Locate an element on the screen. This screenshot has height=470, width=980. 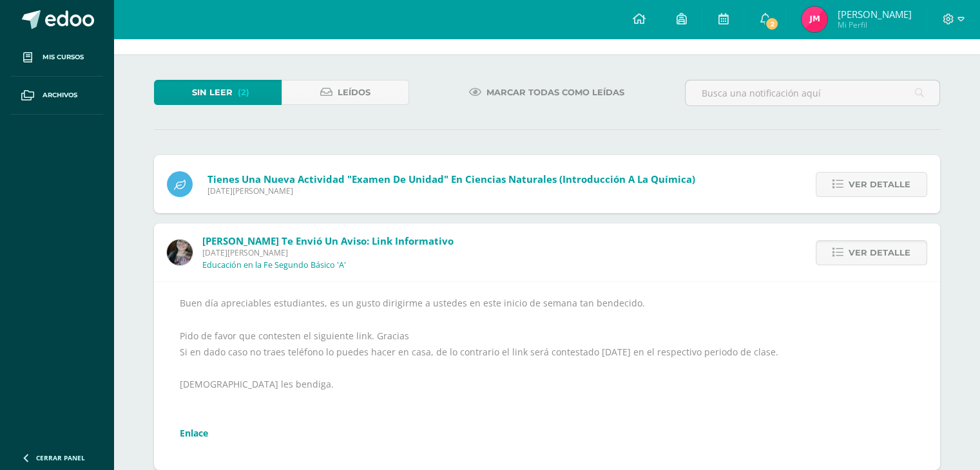
div: Buen día apreciables estudiantes, es un gusto dirigirme a ustedes en este inicio de semana tan be... is located at coordinates (547, 376).